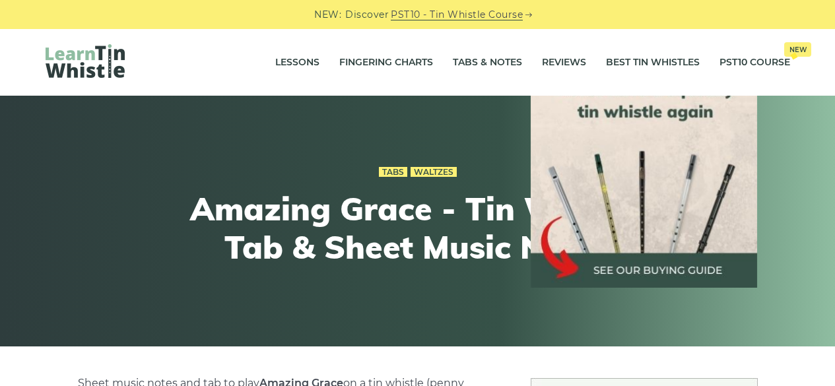  What do you see at coordinates (297, 63) in the screenshot?
I see `a: Lessons` at bounding box center [297, 63].